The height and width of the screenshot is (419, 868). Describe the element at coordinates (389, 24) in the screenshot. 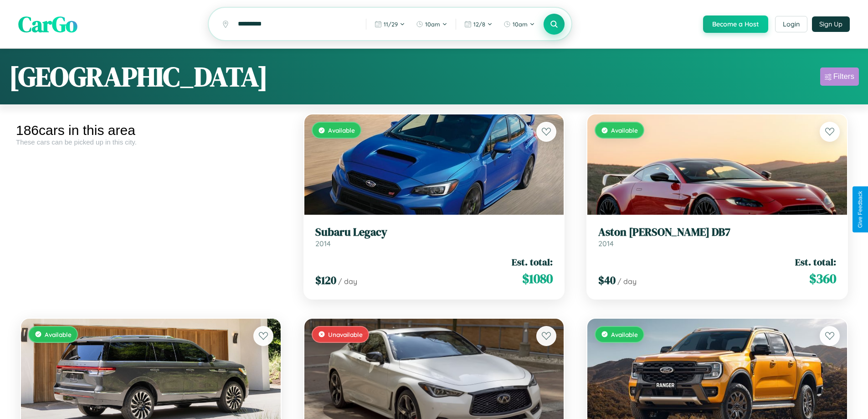

I see `button: 11/29` at that location.